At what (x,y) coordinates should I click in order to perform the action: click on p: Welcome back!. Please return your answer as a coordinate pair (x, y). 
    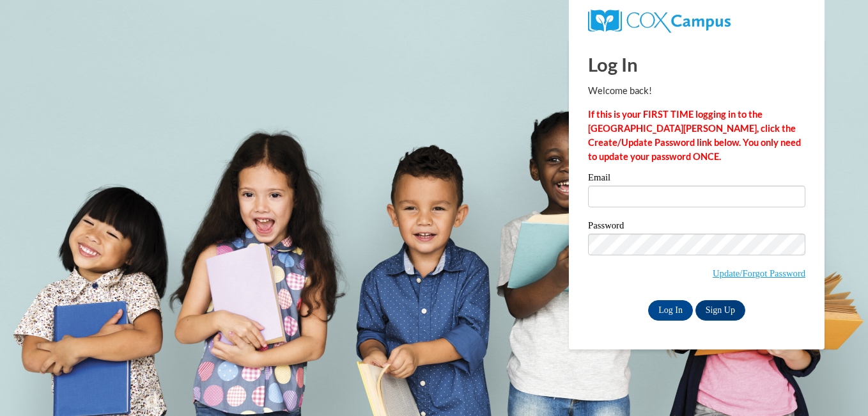
    Looking at the image, I should click on (697, 91).